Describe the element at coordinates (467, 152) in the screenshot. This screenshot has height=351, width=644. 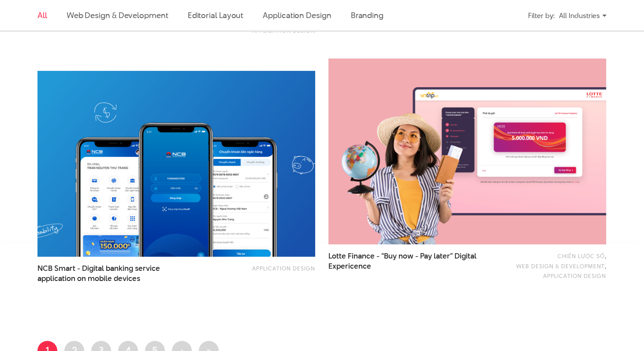
I see `img: Thumbnail` at that location.